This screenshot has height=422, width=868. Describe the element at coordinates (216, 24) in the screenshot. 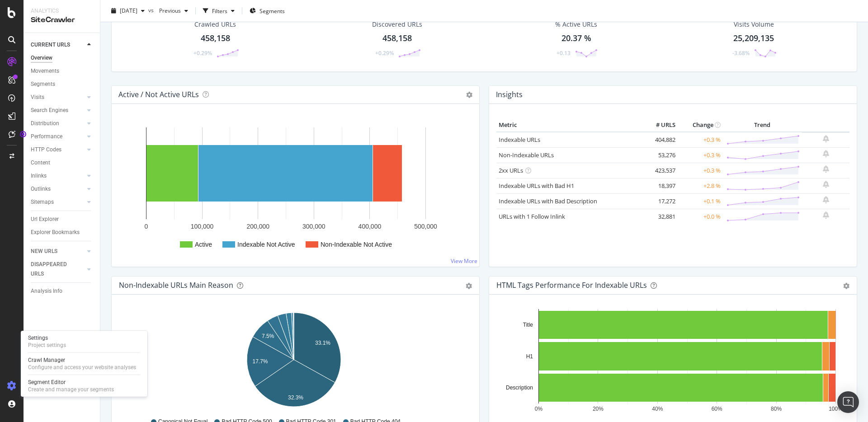

I see `div: Crawled URLs` at that location.